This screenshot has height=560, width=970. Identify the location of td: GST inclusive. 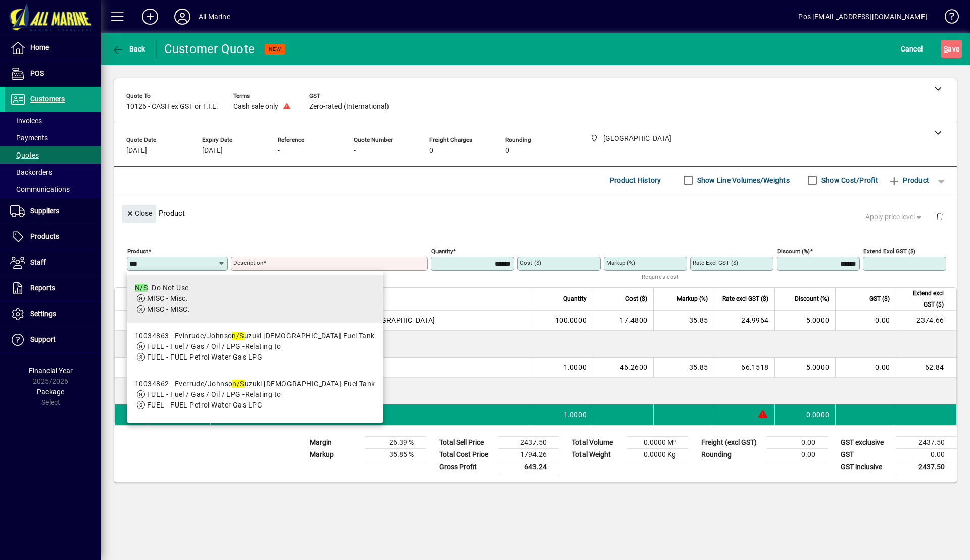
(866, 467).